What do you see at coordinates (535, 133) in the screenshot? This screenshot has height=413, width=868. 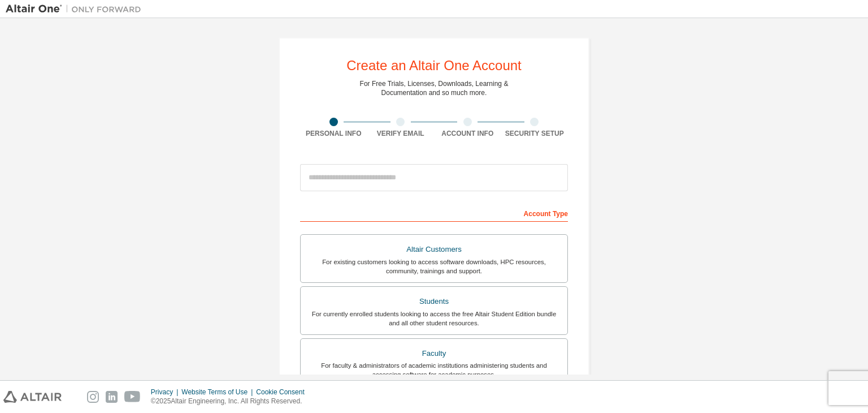 I see `div: Security Setup` at bounding box center [535, 133].